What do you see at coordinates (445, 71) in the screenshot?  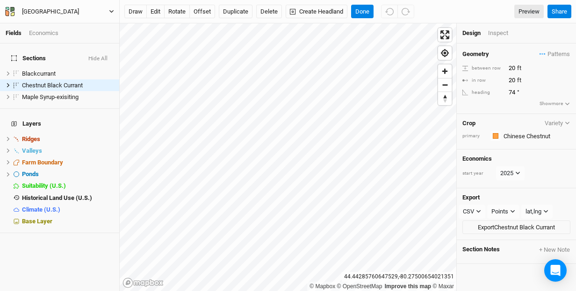 I see `button: Zoom in` at bounding box center [445, 71].